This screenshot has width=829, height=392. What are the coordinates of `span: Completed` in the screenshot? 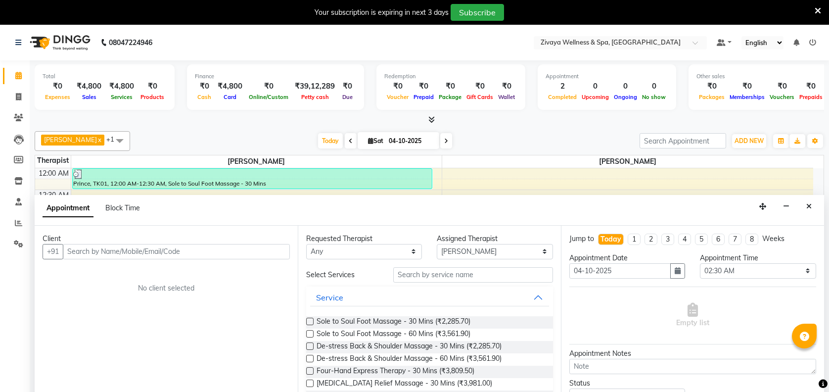 It's located at (563, 97).